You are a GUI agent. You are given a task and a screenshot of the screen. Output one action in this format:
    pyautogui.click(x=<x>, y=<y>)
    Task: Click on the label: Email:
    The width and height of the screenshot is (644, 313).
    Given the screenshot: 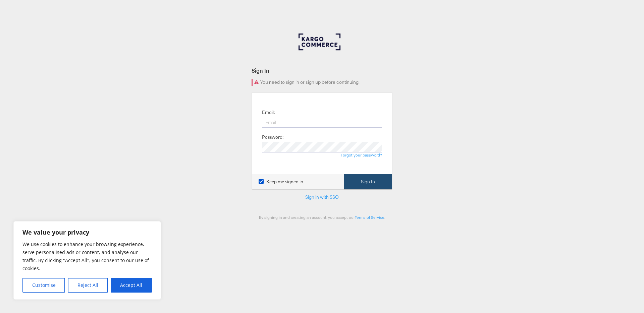 What is the action you would take?
    pyautogui.click(x=268, y=112)
    